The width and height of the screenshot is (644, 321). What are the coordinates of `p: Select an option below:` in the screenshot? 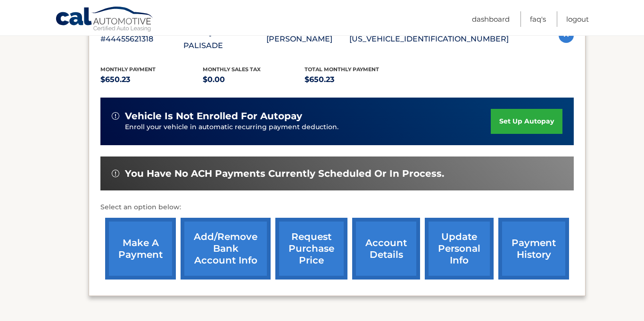 It's located at (337, 208).